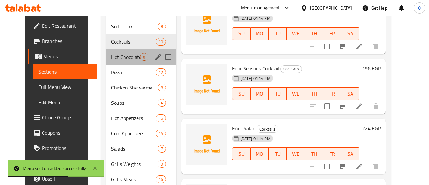 The image size is (429, 185). What do you see at coordinates (161, 72) in the screenshot?
I see `span: 12` at bounding box center [161, 72].